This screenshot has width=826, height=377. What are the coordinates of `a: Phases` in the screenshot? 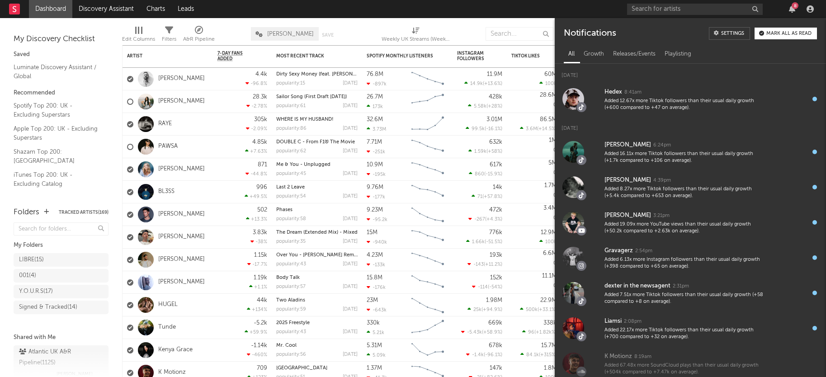 It's located at (285, 210).